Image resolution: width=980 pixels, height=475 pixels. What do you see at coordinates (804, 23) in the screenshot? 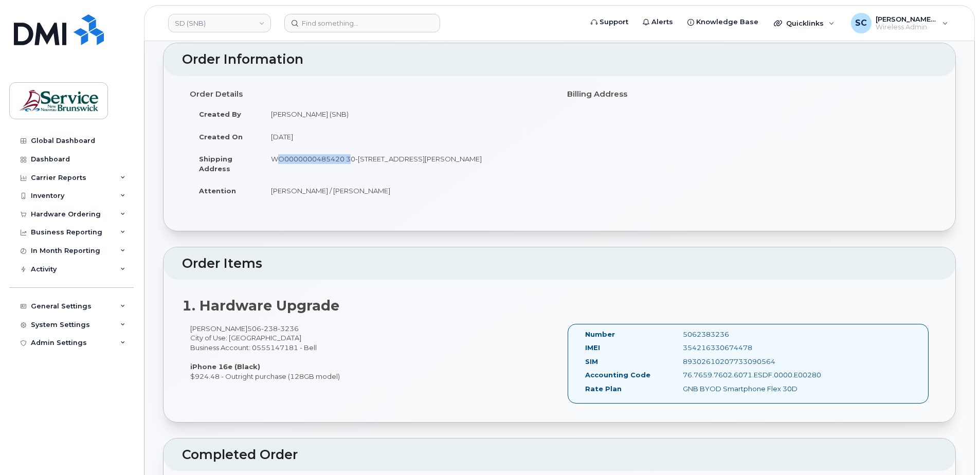
I see `div: Quicklinks` at bounding box center [804, 23].